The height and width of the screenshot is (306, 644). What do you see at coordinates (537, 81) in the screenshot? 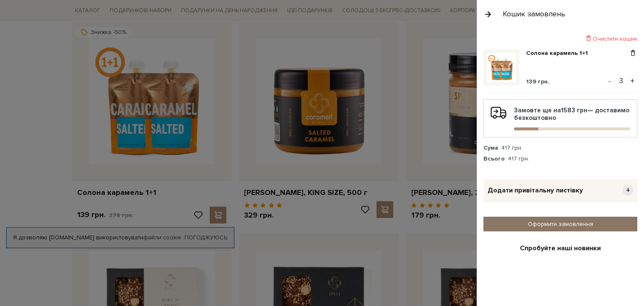
I see `span: 139 грн.` at bounding box center [537, 81].